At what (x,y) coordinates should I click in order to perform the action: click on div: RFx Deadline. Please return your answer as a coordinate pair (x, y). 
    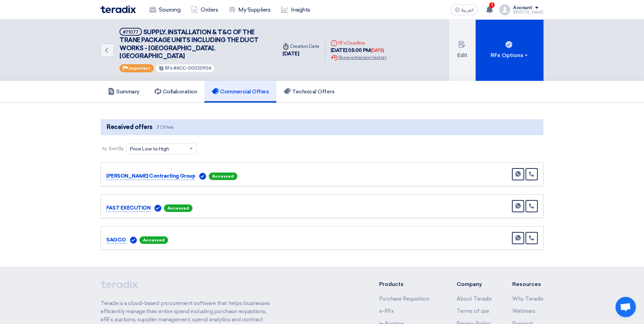
    Looking at the image, I should click on (358, 43).